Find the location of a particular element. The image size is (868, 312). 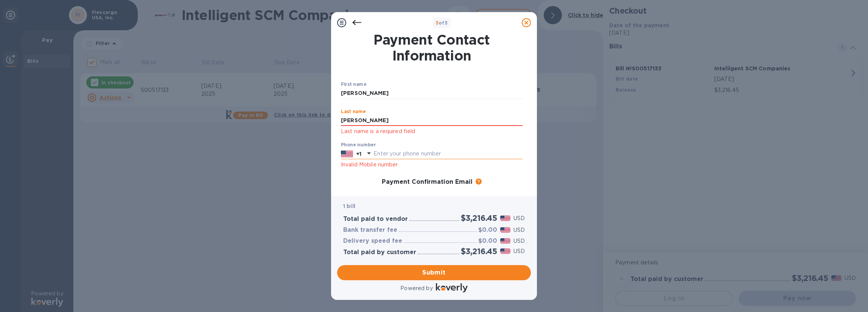

h3: Total paid to vendor is located at coordinates (375, 219).